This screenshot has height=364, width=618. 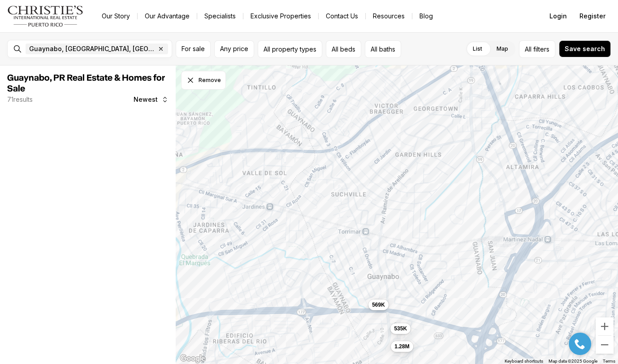 What do you see at coordinates (379, 304) in the screenshot?
I see `button: 569K` at bounding box center [379, 304].